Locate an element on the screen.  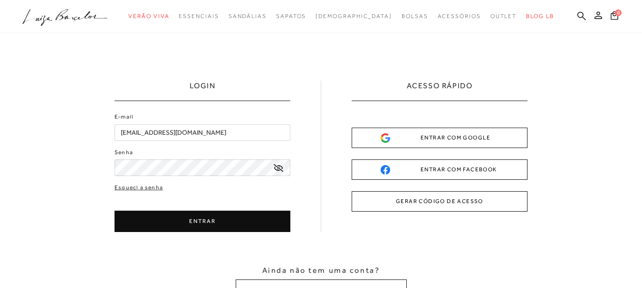
span: Bolsas is located at coordinates (415, 16).